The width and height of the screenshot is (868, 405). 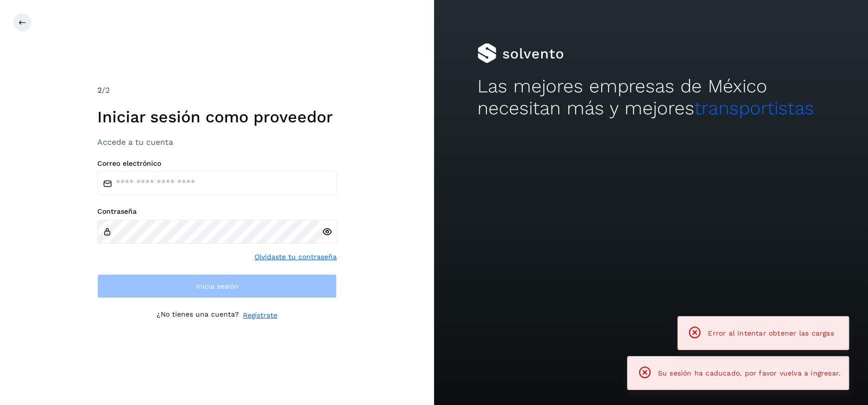 What do you see at coordinates (217, 142) in the screenshot?
I see `h3: Accede a tu cuenta` at bounding box center [217, 142].